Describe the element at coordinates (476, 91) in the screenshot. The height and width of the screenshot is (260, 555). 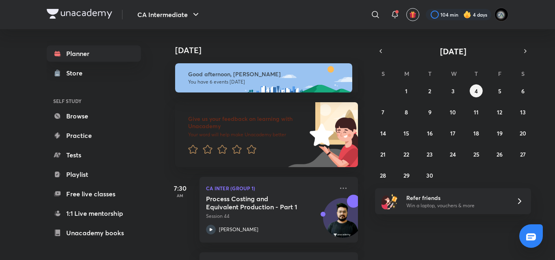
I see `button: September 4, 2025` at that location.